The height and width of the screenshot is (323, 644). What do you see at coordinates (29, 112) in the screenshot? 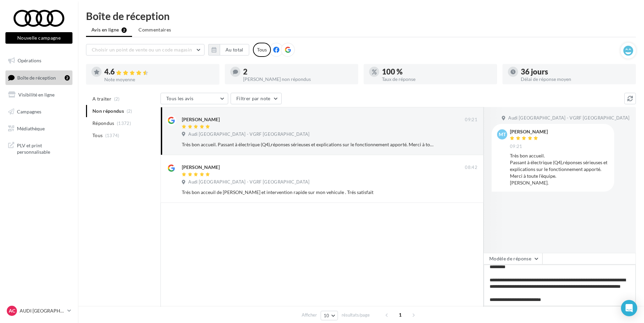
I see `span: Campagnes` at bounding box center [29, 112].